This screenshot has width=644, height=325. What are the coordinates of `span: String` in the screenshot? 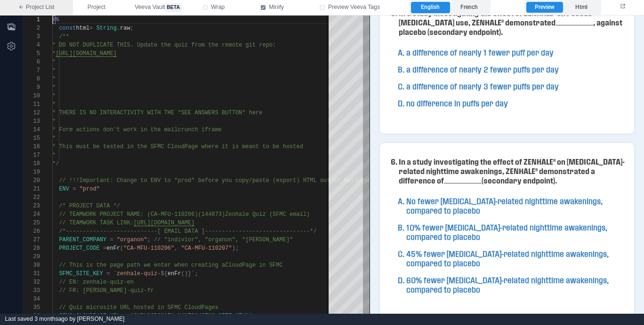 It's located at (106, 29).